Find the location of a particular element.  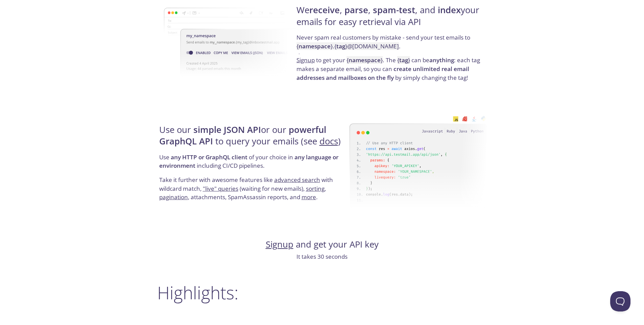

h4: We , , , and your emails for easy retrieval via API is located at coordinates (391, 18).